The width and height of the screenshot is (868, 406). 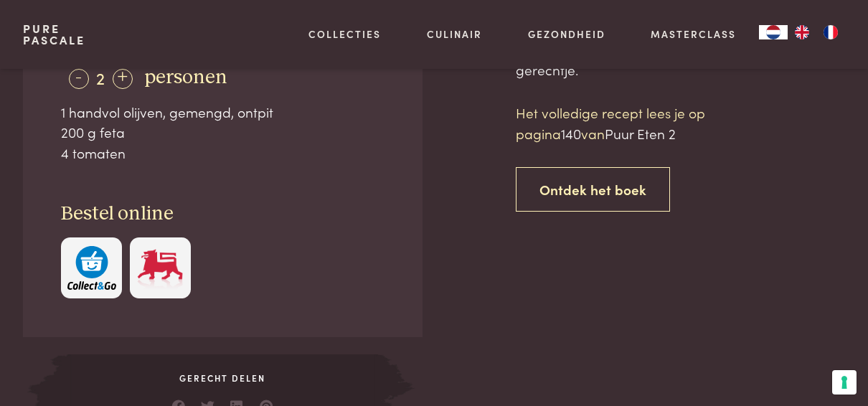 What do you see at coordinates (571, 133) in the screenshot?
I see `span: 140` at bounding box center [571, 133].